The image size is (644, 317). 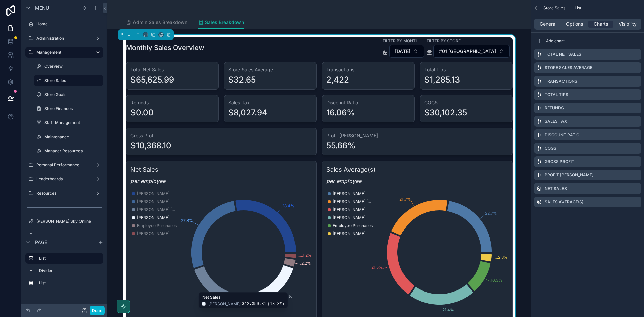 What do you see at coordinates (575, 24) in the screenshot?
I see `span: Options` at bounding box center [575, 24].